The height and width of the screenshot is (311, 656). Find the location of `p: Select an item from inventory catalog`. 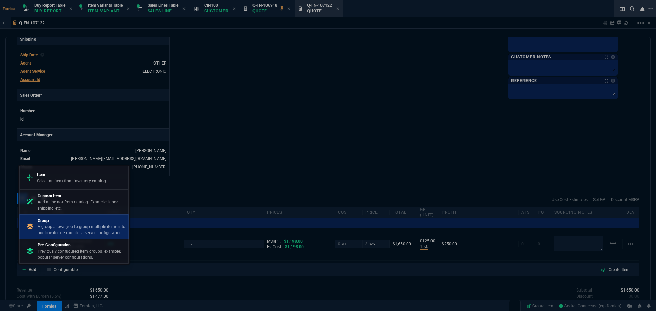

p: Select an item from inventory catalog is located at coordinates (71, 181).